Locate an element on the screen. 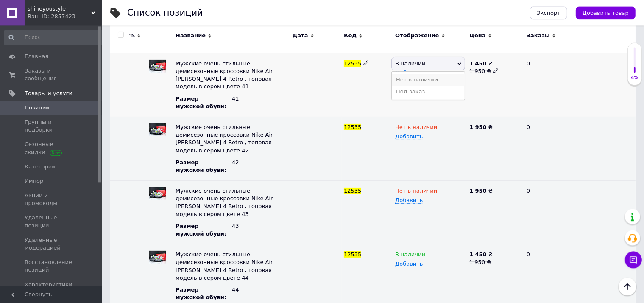 The height and width of the screenshot is (303, 644). div: Ваш ID: 2857423 is located at coordinates (65, 17).